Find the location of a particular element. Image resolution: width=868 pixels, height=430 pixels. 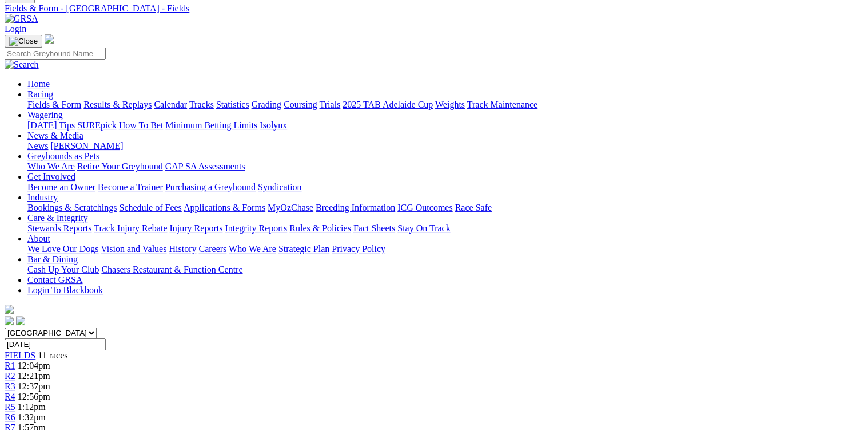

span: R5 is located at coordinates (10, 406).